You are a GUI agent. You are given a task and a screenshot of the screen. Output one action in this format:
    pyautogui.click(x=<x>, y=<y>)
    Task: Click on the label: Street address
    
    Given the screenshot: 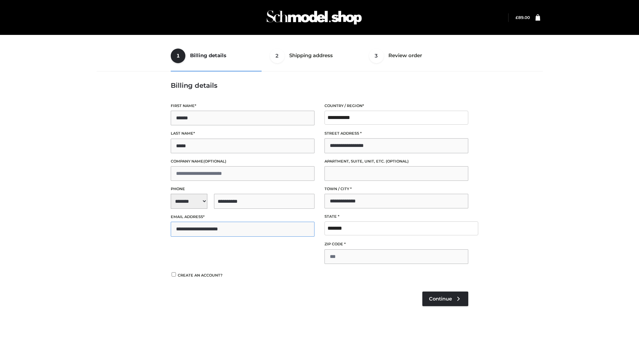 What is the action you would take?
    pyautogui.click(x=396, y=133)
    